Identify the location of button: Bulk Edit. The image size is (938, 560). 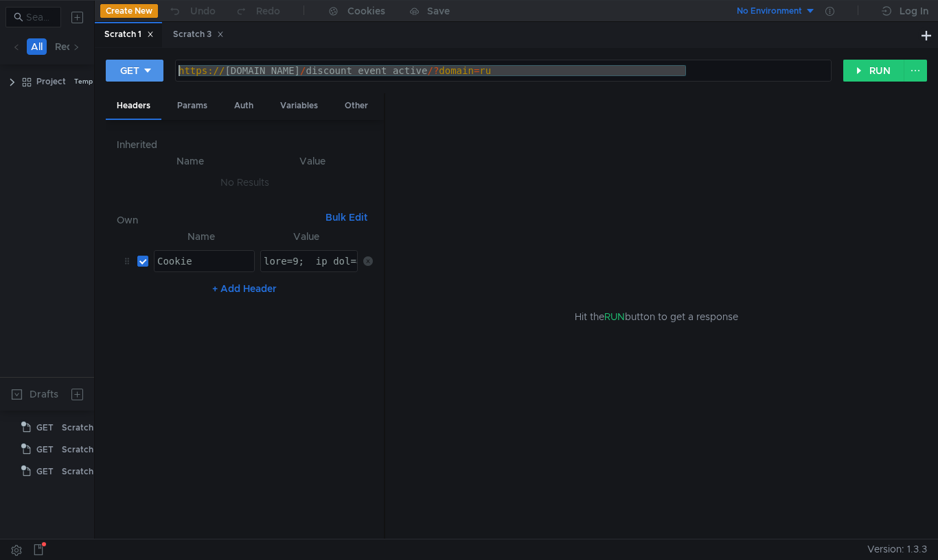
(346, 218).